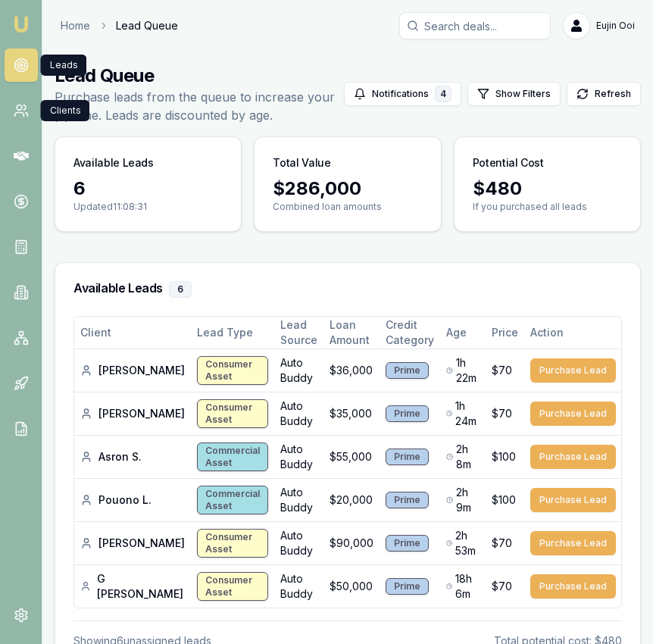 This screenshot has width=653, height=644. Describe the element at coordinates (463, 333) in the screenshot. I see `th: Age` at that location.